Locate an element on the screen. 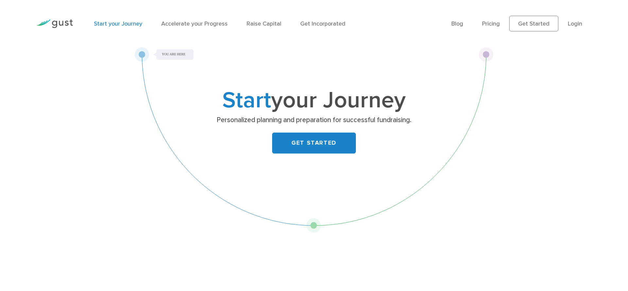 This screenshot has height=291, width=628. a: Get Incorporated is located at coordinates (323, 24).